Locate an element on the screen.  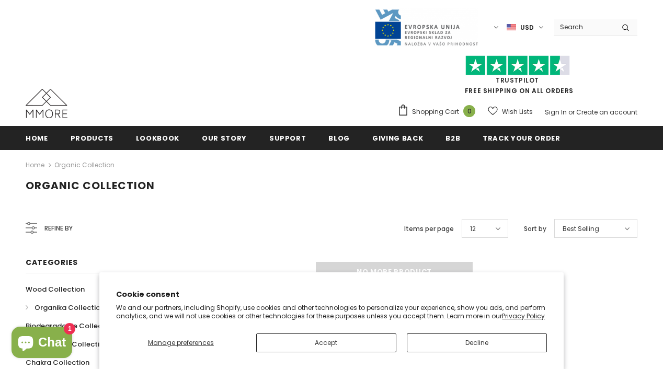
span: Wood Collection is located at coordinates (55, 289).